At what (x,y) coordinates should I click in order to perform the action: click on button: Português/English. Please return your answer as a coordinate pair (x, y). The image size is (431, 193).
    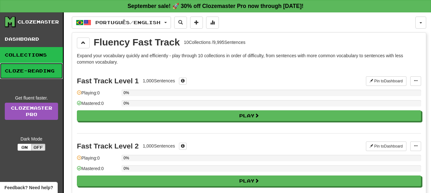
    Looking at the image, I should click on (121, 23).